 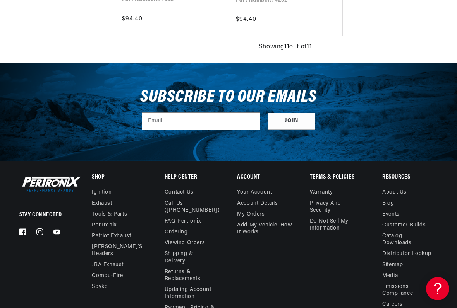 I want to click on input: Email, so click(x=201, y=121).